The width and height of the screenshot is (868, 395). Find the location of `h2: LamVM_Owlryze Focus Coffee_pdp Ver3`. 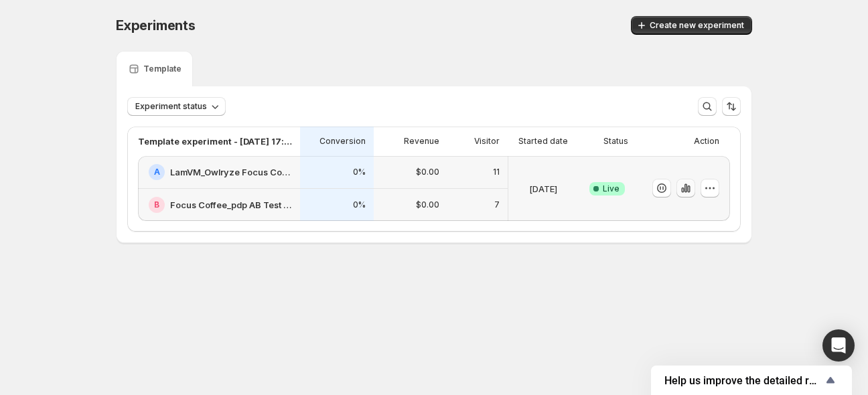

h2: LamVM_Owlryze Focus Coffee_pdp Ver3 is located at coordinates (231, 172).